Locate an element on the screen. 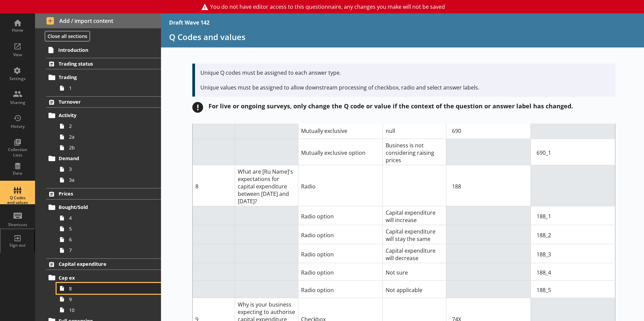 The height and width of the screenshot is (321, 644). span: Demand is located at coordinates (100, 158).